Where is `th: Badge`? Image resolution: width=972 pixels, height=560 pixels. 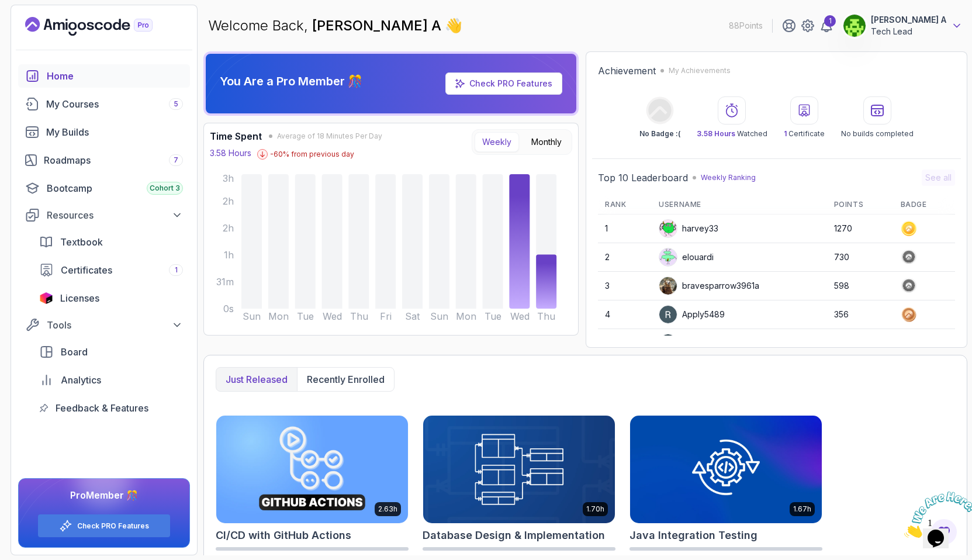
th: Badge is located at coordinates (924, 205).